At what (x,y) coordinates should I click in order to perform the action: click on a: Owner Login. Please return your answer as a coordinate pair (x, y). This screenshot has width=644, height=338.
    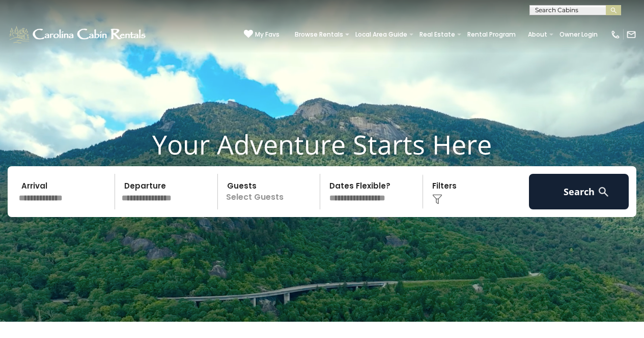
    Looking at the image, I should click on (578, 35).